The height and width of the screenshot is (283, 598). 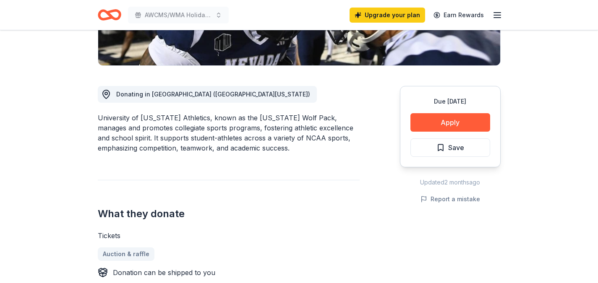 I want to click on a: Upgrade your plan, so click(x=387, y=15).